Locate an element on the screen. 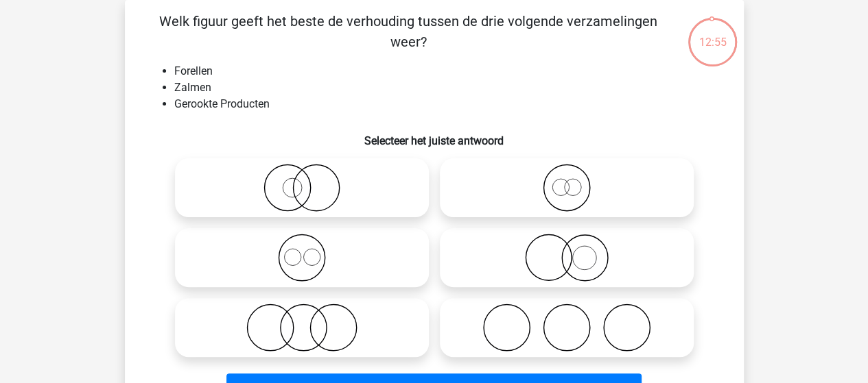  h6: Selecteer het juiste antwoord is located at coordinates (435, 135).